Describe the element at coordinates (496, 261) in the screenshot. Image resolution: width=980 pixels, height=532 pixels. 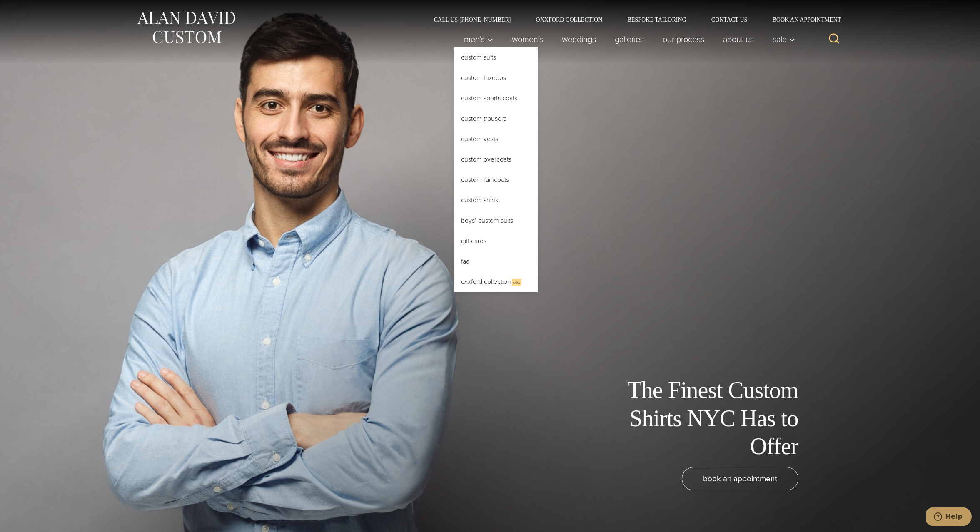
I see `a: FAQ` at that location.